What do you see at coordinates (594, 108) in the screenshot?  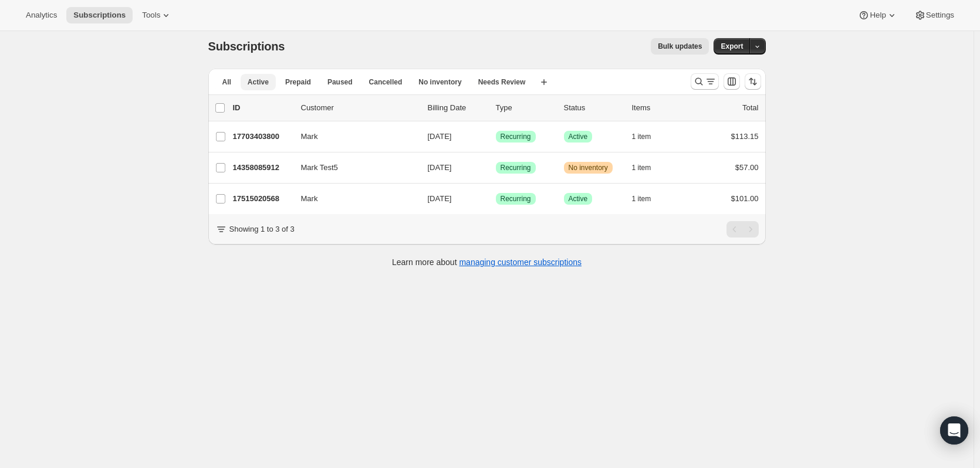 I see `p: Status` at bounding box center [594, 108].